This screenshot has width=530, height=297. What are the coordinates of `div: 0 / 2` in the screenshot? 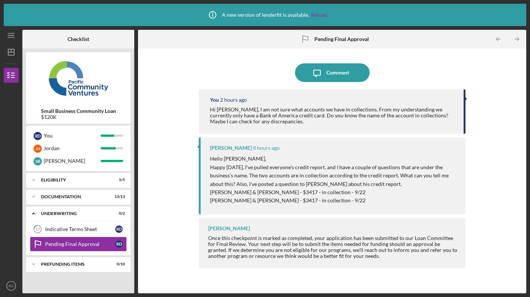 It's located at (118, 214).